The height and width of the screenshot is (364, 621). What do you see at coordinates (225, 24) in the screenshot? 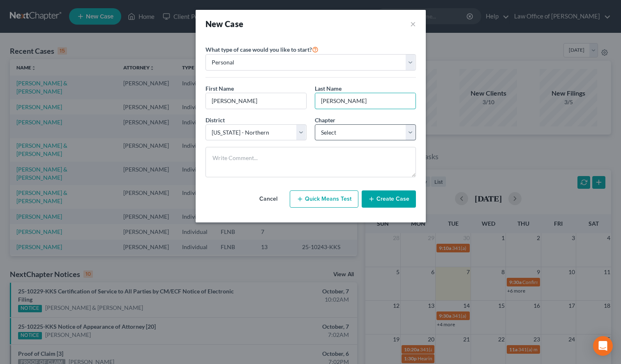
I see `strong: New Case` at bounding box center [225, 24].